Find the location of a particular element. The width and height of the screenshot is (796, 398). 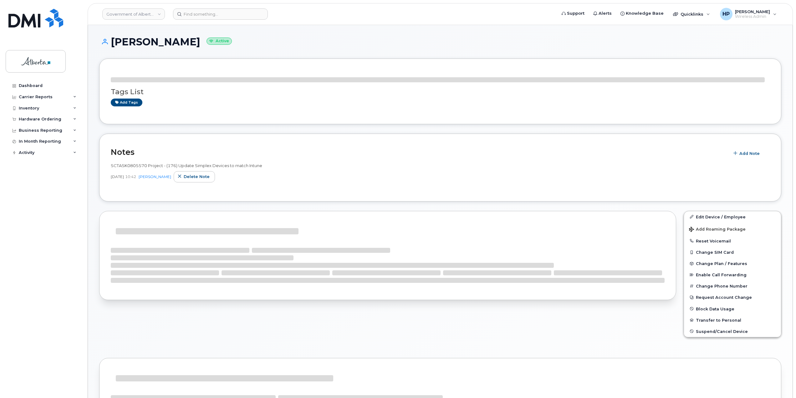

button: Reset Voicemail is located at coordinates (732, 241).